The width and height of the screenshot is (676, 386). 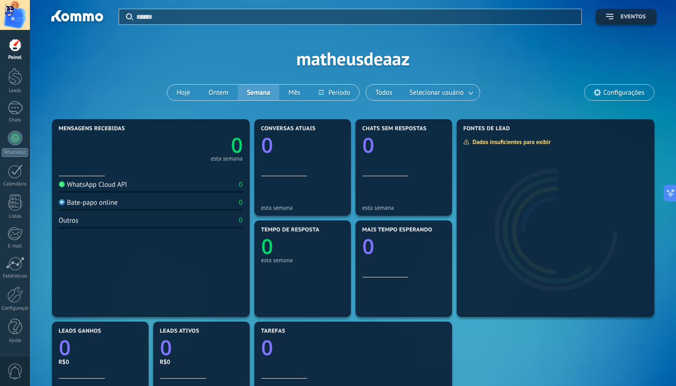 I want to click on span: Chats sem respostas, so click(x=395, y=129).